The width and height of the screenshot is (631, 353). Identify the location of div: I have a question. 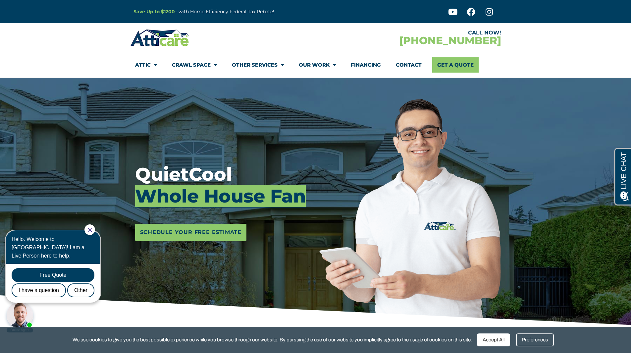
(35, 67).